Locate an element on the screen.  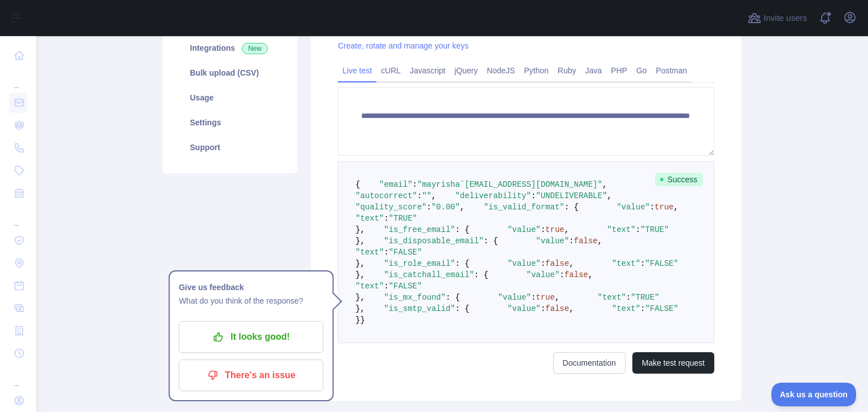
a: Support is located at coordinates (230, 148).